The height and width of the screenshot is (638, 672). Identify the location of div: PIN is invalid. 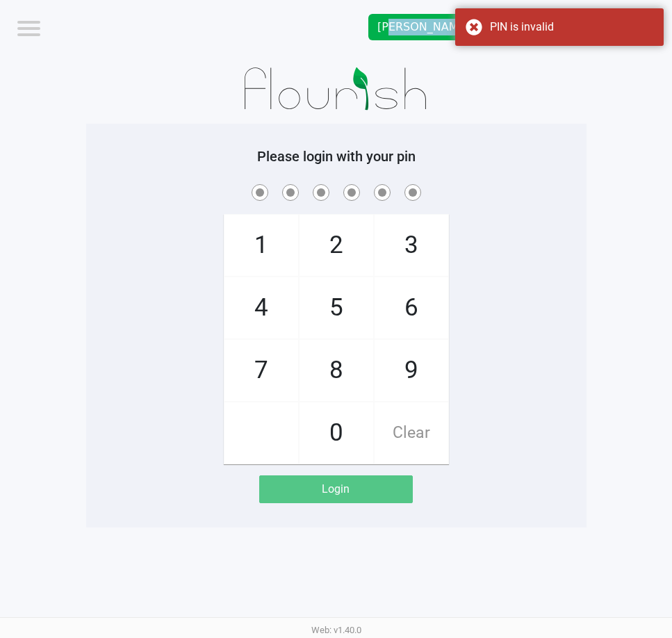
(571, 27).